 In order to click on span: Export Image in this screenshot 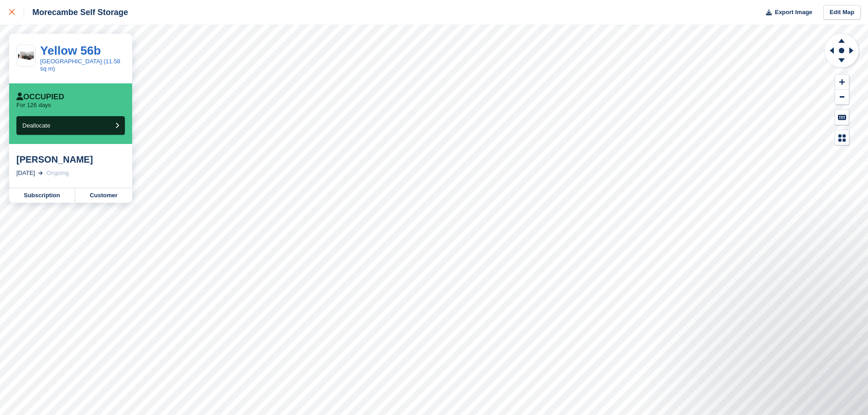, I will do `click(793, 12)`.